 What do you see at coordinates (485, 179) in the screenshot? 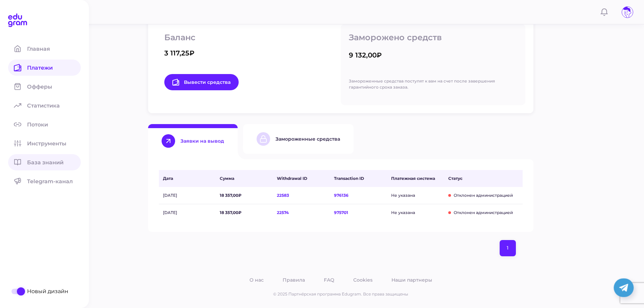
I see `span: Статус` at bounding box center [485, 179].